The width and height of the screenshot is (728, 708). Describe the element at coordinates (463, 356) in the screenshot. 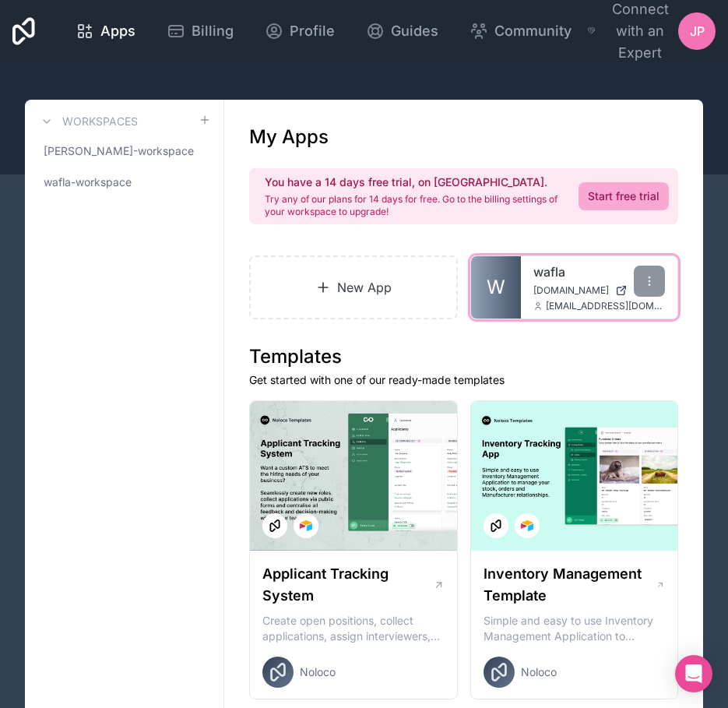

I see `h1: Templates` at that location.